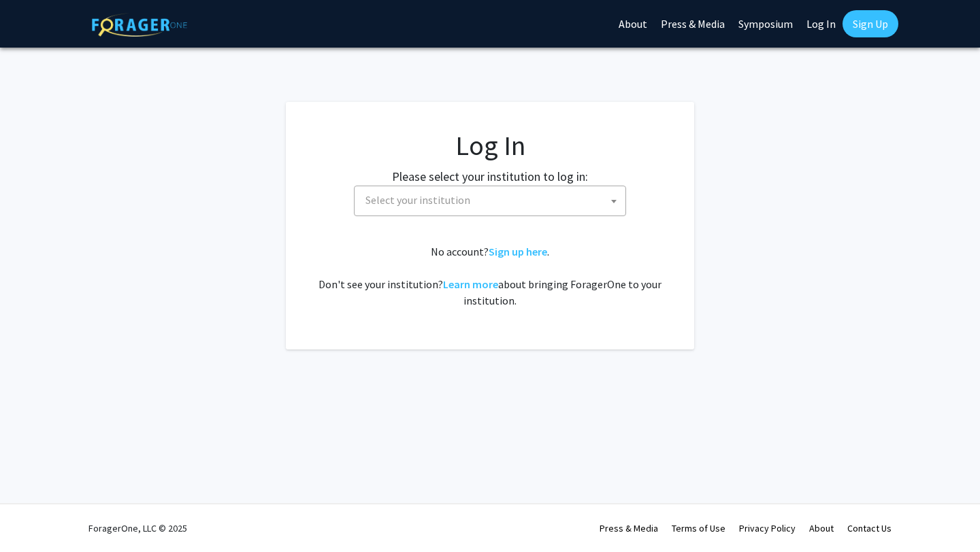 The height and width of the screenshot is (552, 980). I want to click on h1: Log In, so click(490, 145).